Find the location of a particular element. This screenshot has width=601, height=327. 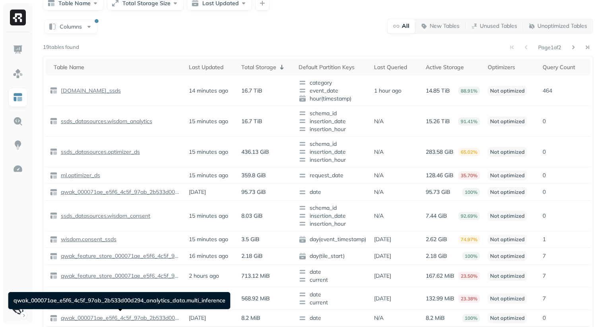

p: All is located at coordinates (406, 26).